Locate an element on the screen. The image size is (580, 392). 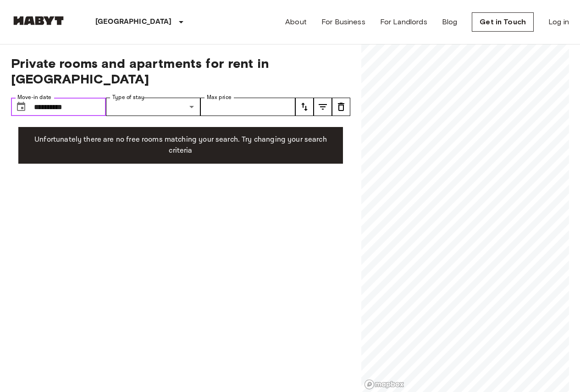
a: Log in is located at coordinates (558, 22).